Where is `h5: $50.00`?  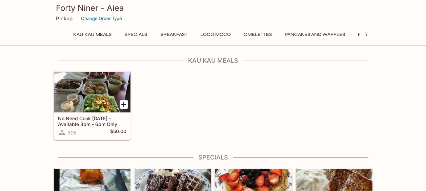 h5: $50.00 is located at coordinates (118, 133).